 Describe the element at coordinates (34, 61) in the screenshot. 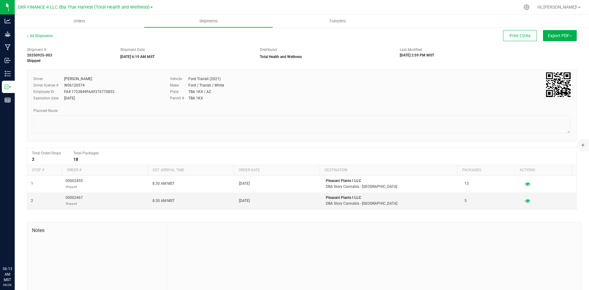

I see `strong: Shipped` at that location.